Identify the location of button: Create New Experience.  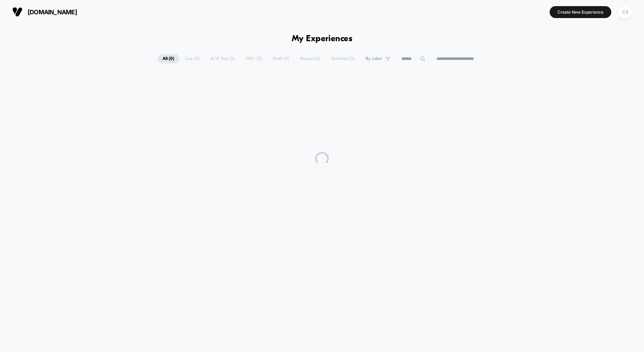
(580, 12).